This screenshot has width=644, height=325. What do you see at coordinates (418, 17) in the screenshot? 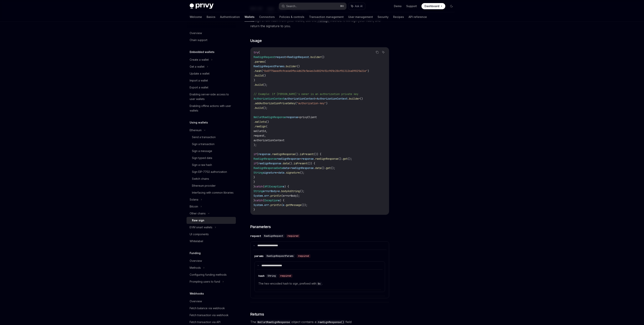
I see `a: API reference` at bounding box center [418, 17].